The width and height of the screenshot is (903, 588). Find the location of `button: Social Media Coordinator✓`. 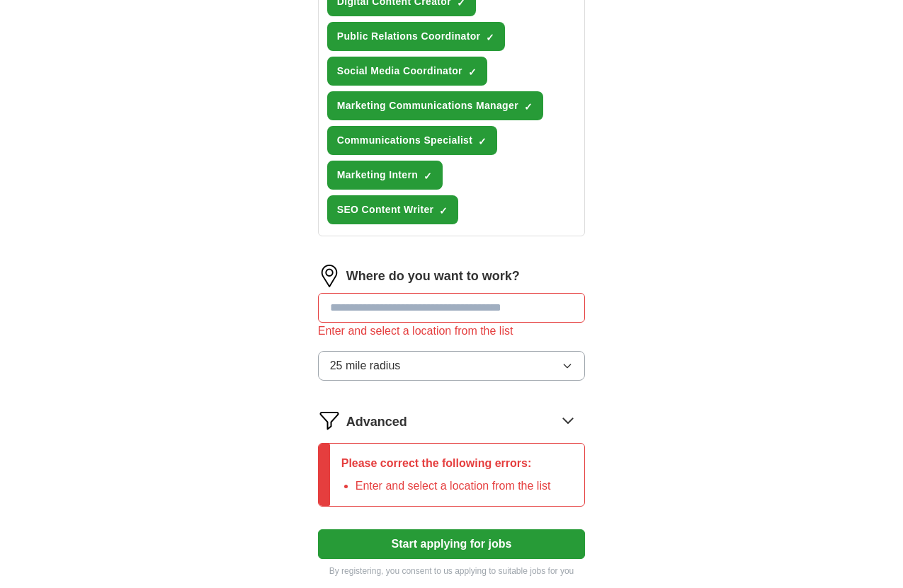

button: Social Media Coordinator✓ is located at coordinates (407, 71).